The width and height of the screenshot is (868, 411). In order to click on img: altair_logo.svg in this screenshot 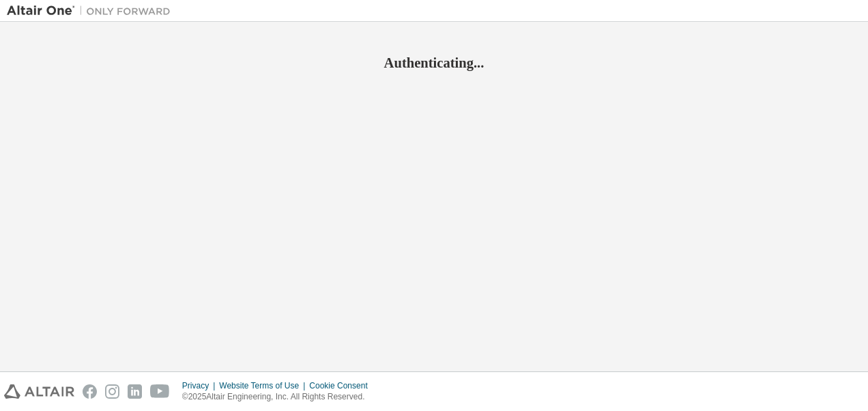, I will do `click(39, 391)`.